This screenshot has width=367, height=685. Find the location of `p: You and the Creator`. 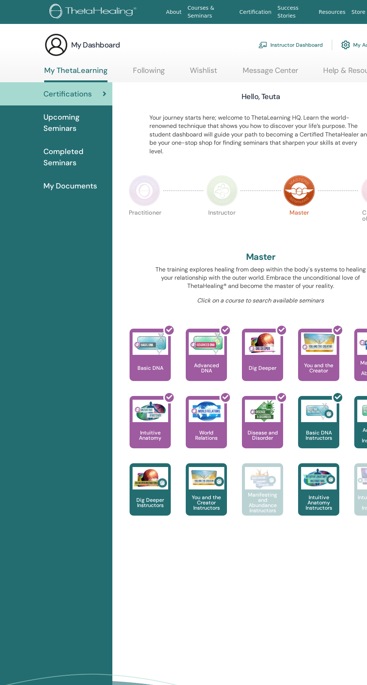

p: You and the Creator is located at coordinates (318, 368).